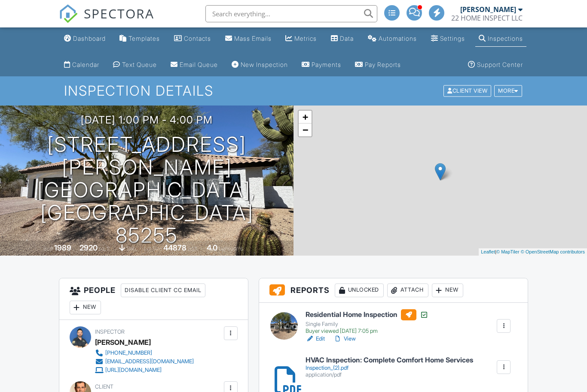  Describe the element at coordinates (305, 38) in the screenshot. I see `div: Metrics` at that location.